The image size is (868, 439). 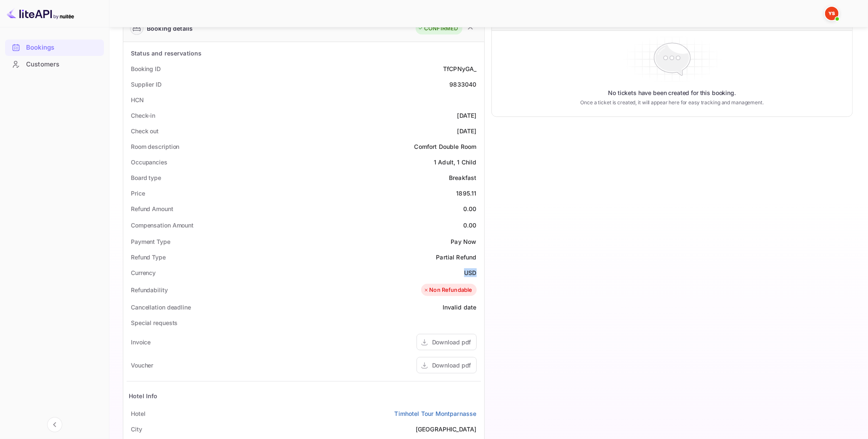 I want to click on ya-tr-span: Status and reservations, so click(x=166, y=53).